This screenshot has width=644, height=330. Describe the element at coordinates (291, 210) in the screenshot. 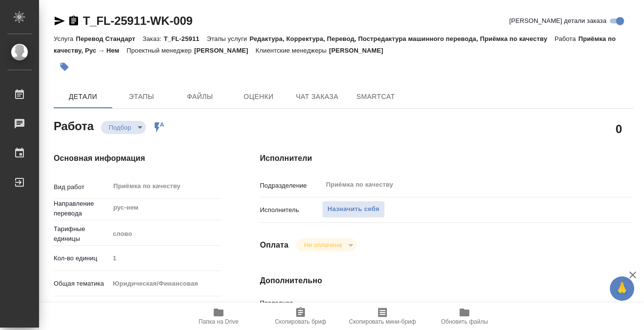

I see `p: Исполнитель` at that location.